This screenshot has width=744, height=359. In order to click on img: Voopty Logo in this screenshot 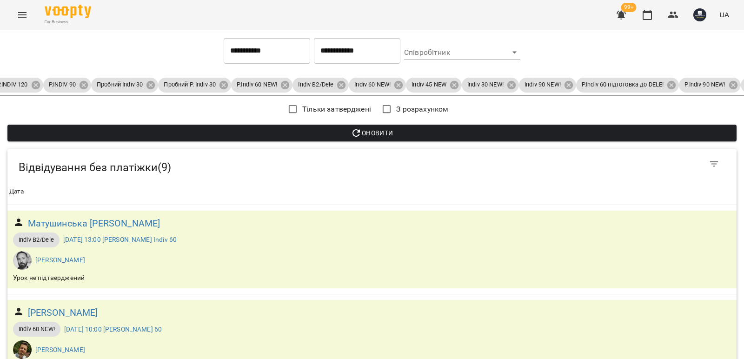, I will do `click(68, 11)`.